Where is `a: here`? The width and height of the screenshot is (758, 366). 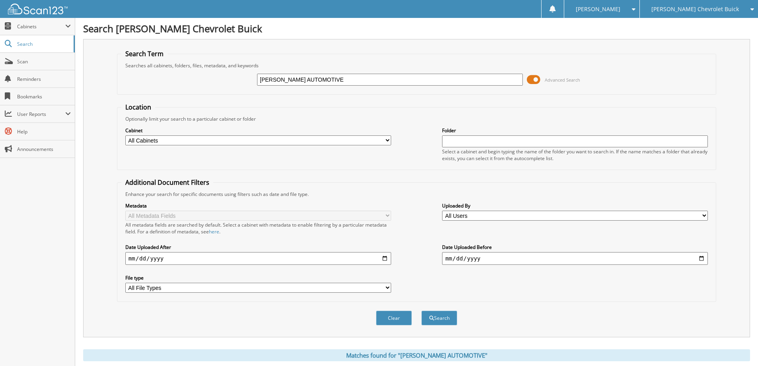
a: here is located at coordinates (214, 231).